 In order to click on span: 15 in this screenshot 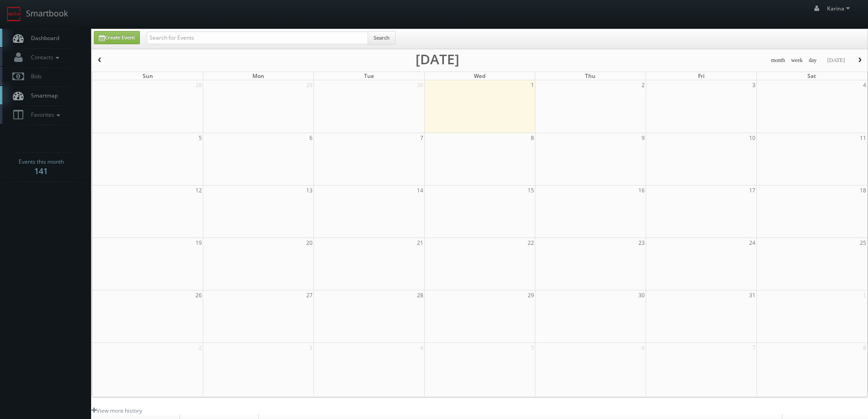, I will do `click(531, 190)`.